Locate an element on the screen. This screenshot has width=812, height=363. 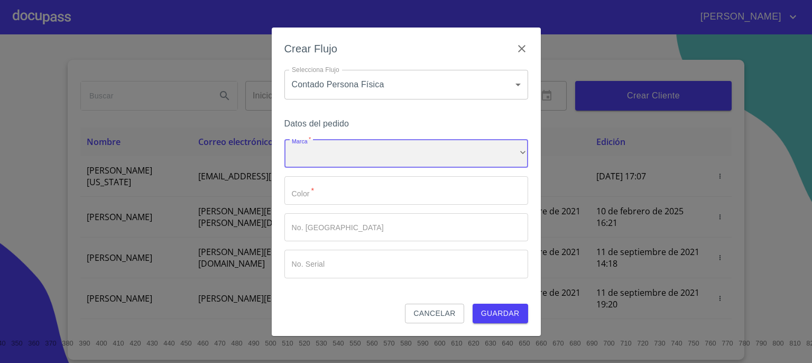
button: Cancelar is located at coordinates (434, 313).